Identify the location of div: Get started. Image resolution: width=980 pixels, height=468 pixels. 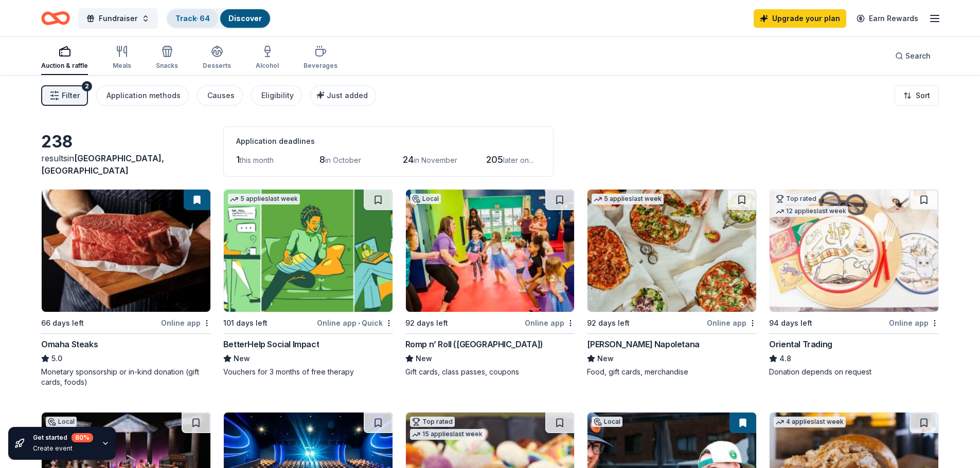
(63, 438).